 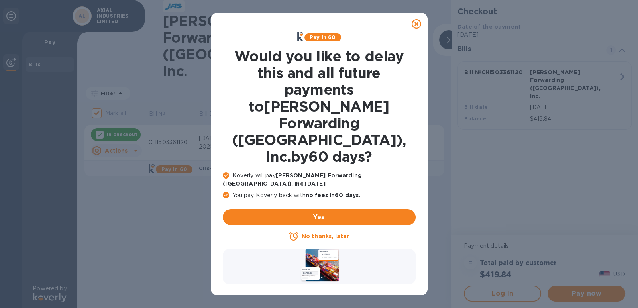 I want to click on span: Yes, so click(x=319, y=217).